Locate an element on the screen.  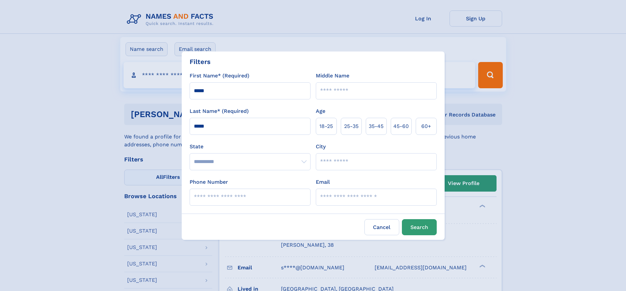
label: Last Name* (Required) is located at coordinates (219, 111).